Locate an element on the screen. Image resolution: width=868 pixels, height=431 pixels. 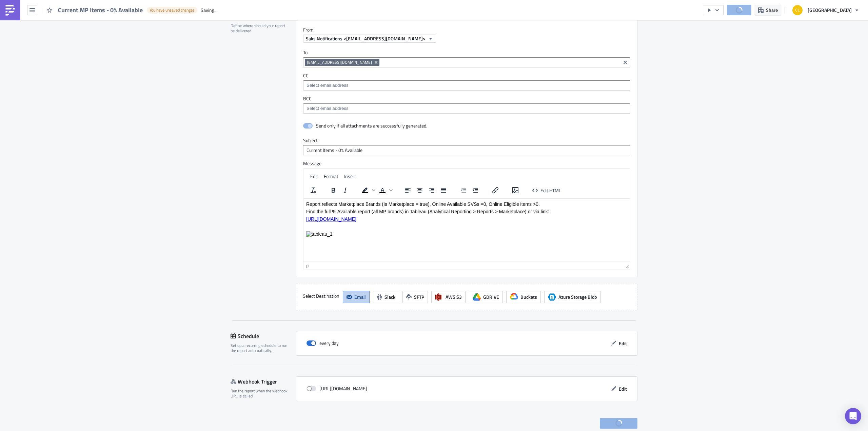
button: Buckets is located at coordinates (524, 298).